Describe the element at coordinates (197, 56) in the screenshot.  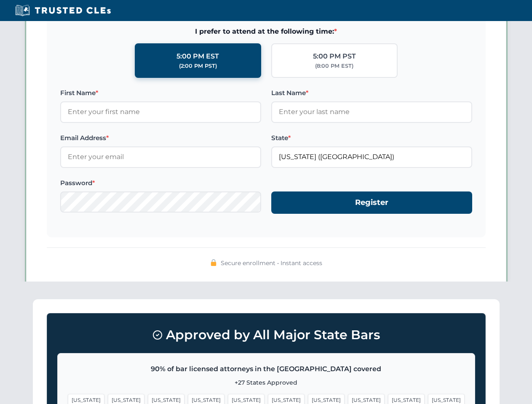
I see `div: 5:00 PM EST` at that location.